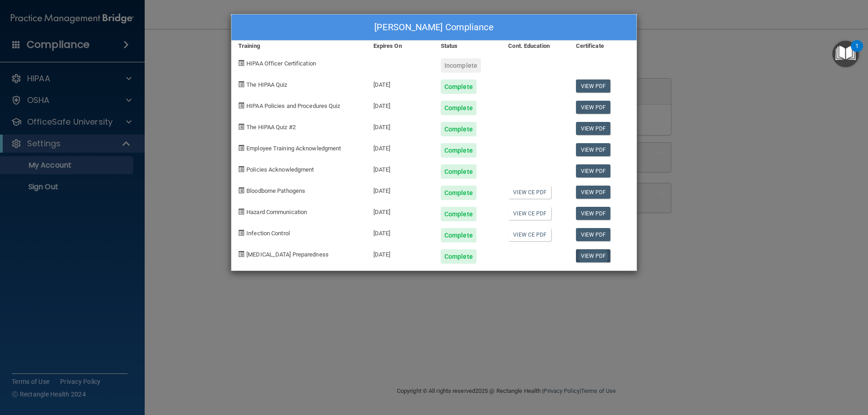  What do you see at coordinates (845, 54) in the screenshot?
I see `button: Open Resource Center, 1 new notification` at bounding box center [845, 54].